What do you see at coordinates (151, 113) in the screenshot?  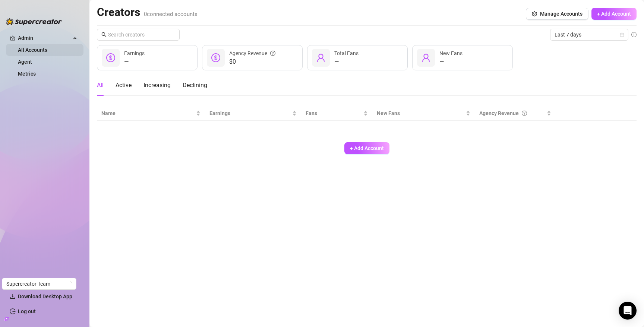 I see `th: Name` at bounding box center [151, 113].